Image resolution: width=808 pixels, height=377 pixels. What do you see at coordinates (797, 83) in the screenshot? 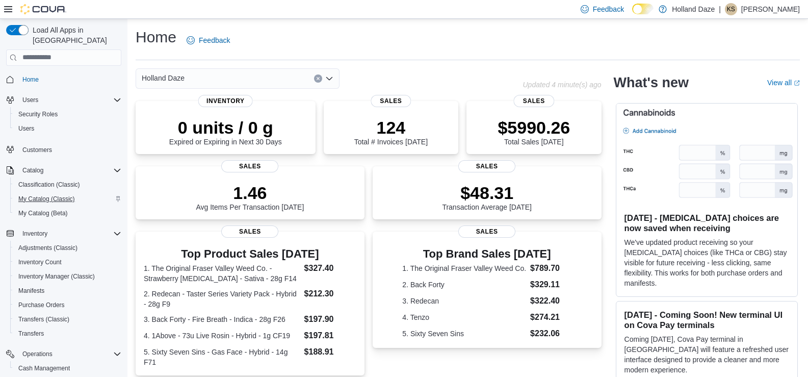
I see `svg: External link` at bounding box center [797, 83].